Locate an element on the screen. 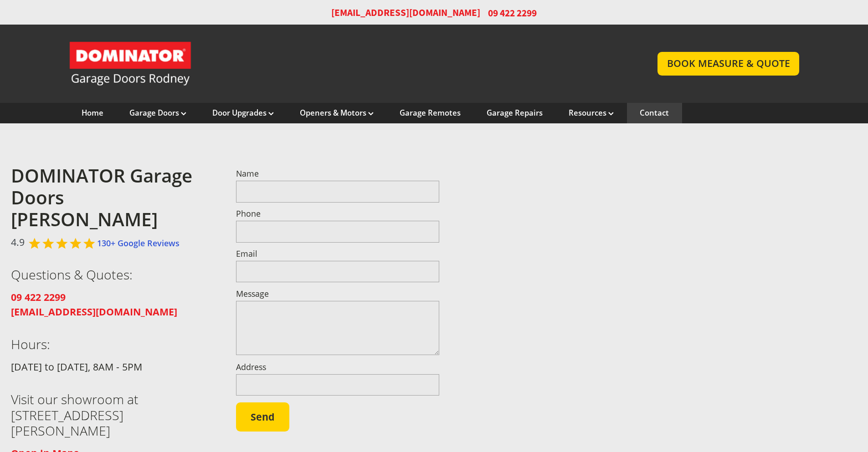 This screenshot has width=868, height=452. a: Contact is located at coordinates (655, 113).